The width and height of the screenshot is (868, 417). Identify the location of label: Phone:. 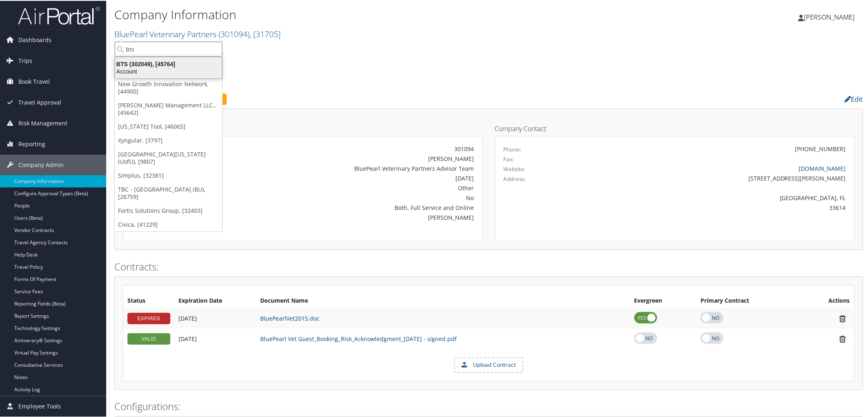
(513, 149).